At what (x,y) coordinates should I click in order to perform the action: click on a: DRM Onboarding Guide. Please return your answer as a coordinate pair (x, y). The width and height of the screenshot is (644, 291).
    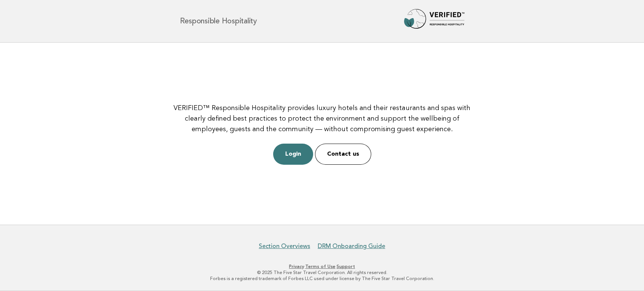
    Looking at the image, I should click on (351, 246).